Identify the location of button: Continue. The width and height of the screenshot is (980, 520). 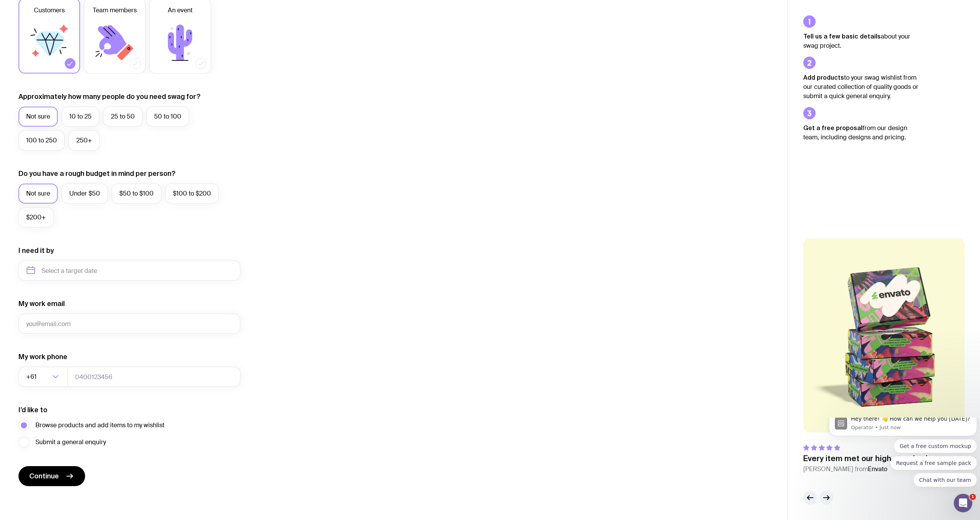
(52, 476).